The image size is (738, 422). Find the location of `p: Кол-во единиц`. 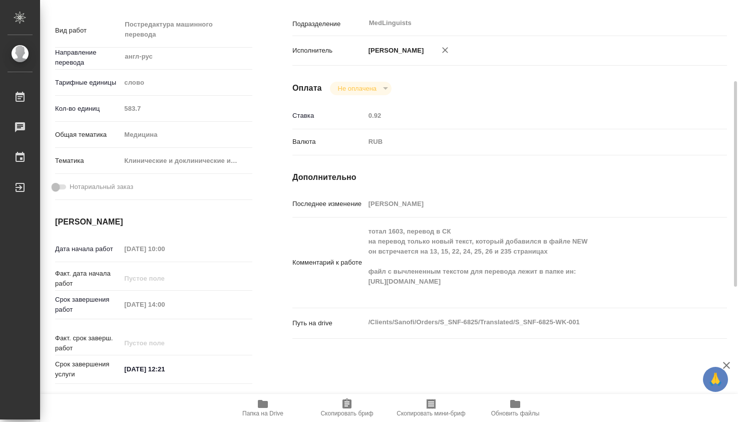

p: Кол-во единиц is located at coordinates (88, 109).